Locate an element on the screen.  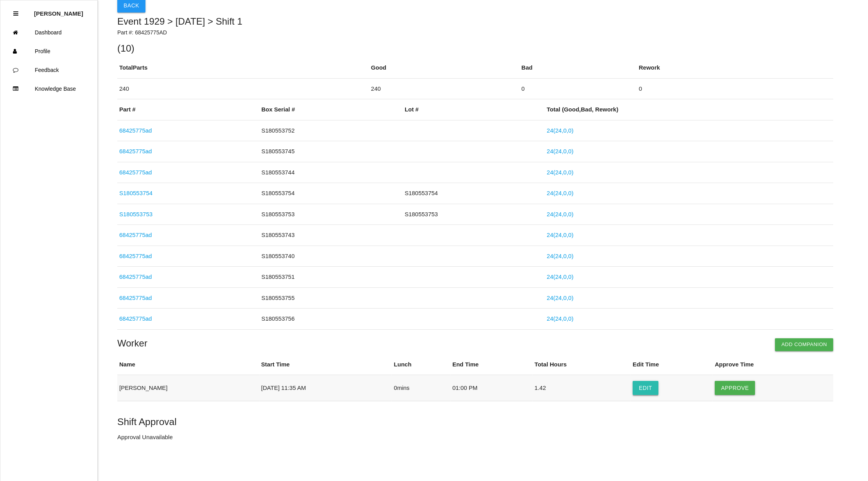
a: Knowledge Base is located at coordinates (49, 89).